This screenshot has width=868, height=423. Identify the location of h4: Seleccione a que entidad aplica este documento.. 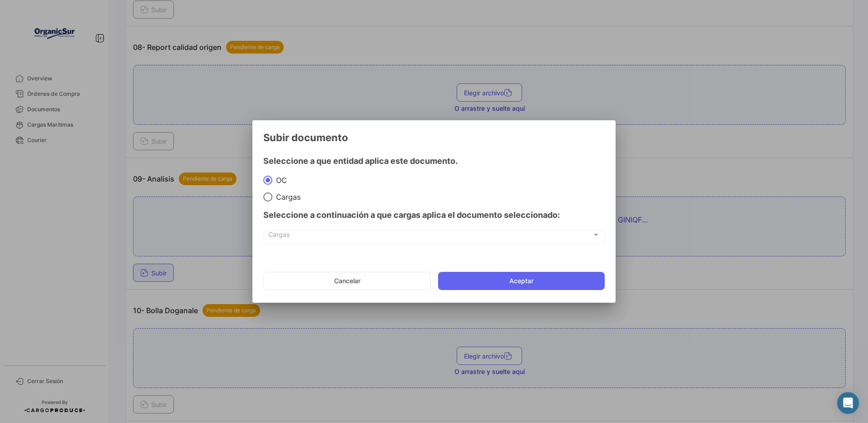
(434, 161).